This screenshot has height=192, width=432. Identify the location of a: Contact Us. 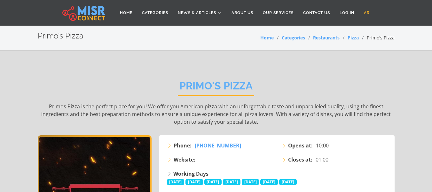
(317, 13).